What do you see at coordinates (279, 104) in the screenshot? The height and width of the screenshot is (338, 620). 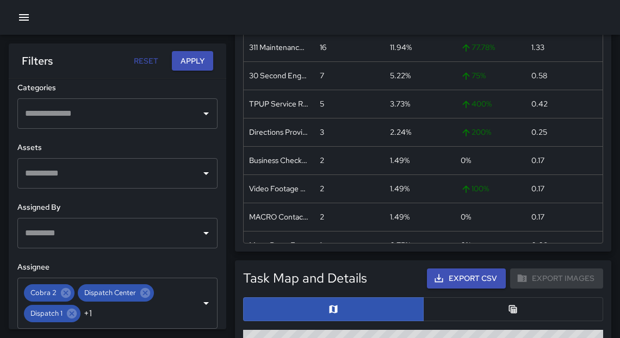 I see `div: TPUP Service Requested` at bounding box center [279, 104].